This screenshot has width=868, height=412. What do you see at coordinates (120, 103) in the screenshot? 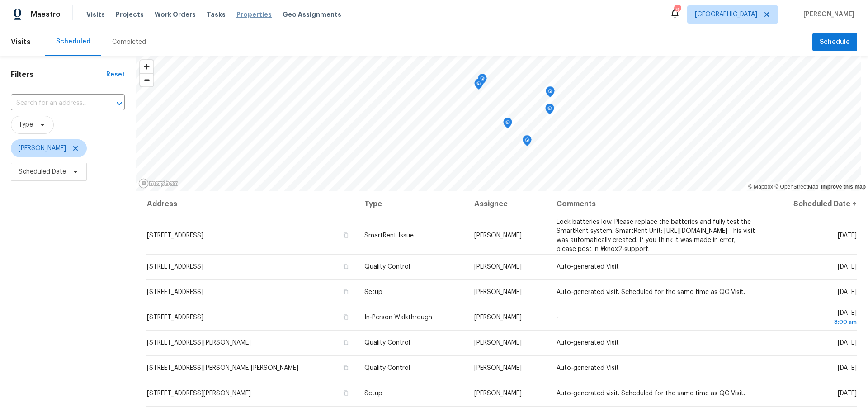
I see `button: Open` at bounding box center [120, 103].